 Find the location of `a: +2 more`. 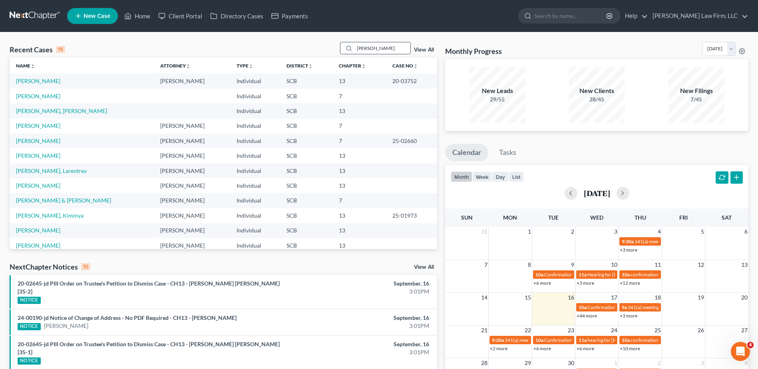

a: +2 more is located at coordinates (499, 349).